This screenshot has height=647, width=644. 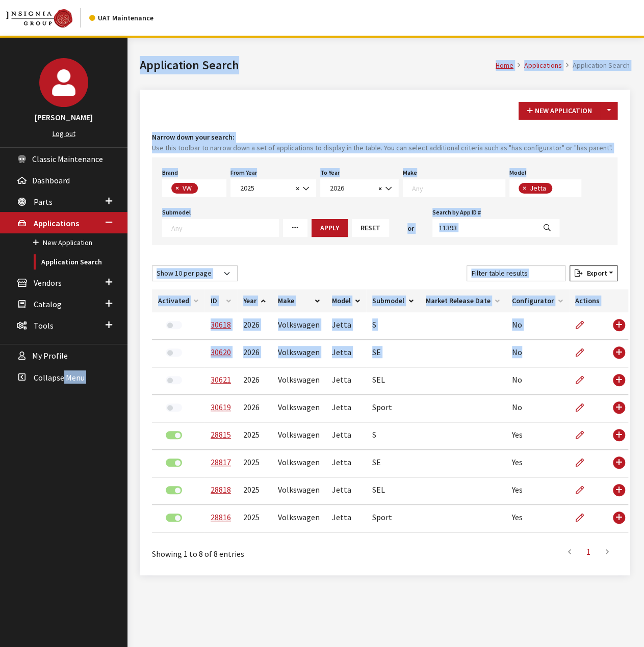 I want to click on th: Activated: activate to sort column ascending, so click(x=178, y=300).